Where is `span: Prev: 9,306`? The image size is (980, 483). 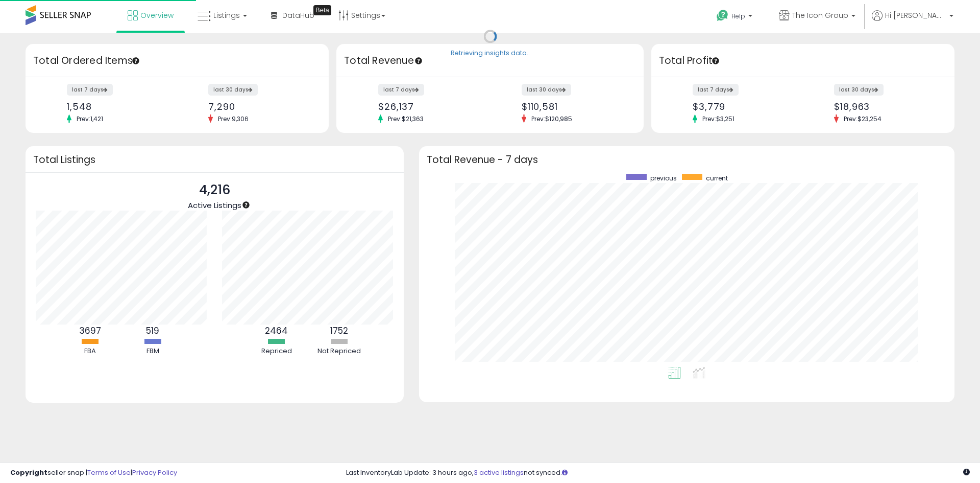 span: Prev: 9,306 is located at coordinates (233, 119).